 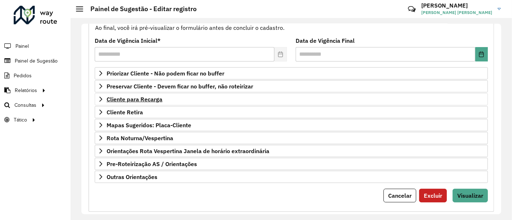 What do you see at coordinates (471, 196) in the screenshot?
I see `span: Visualizar` at bounding box center [471, 196].